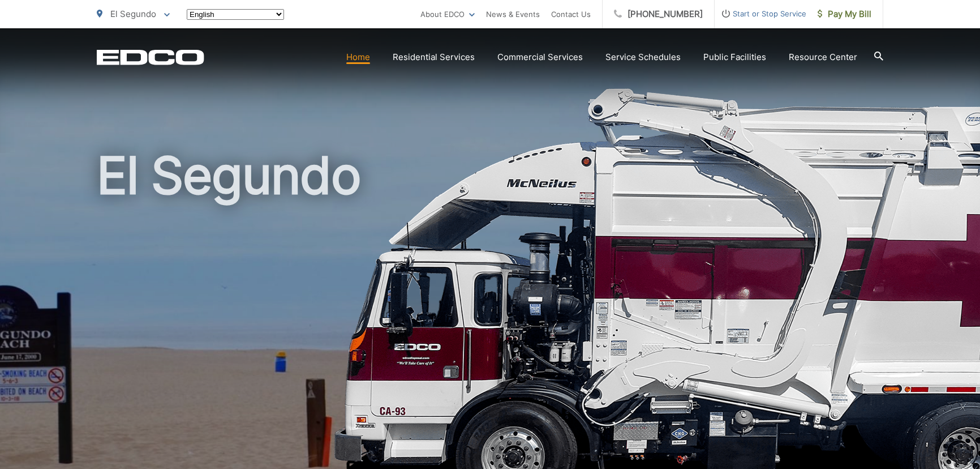  Describe the element at coordinates (235, 14) in the screenshot. I see `select: Select a language` at that location.